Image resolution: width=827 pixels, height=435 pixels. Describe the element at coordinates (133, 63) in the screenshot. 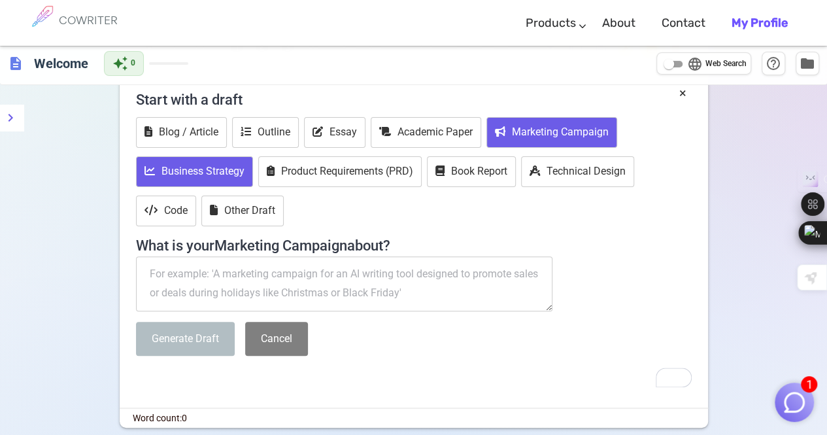

I see `span: 0` at that location.